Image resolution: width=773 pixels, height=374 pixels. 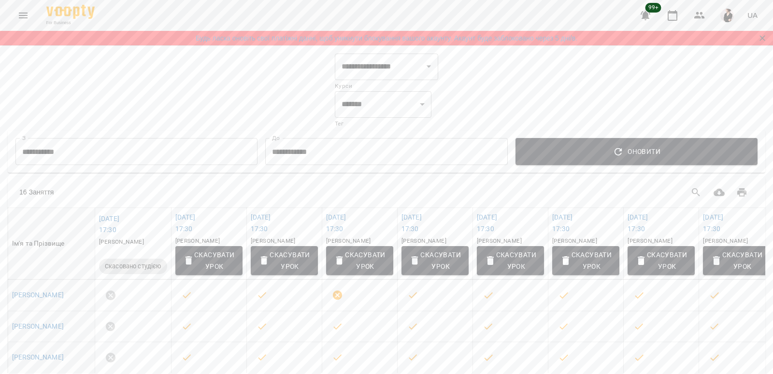 I want to click on button: Закрити сповіщення, so click(x=762, y=38).